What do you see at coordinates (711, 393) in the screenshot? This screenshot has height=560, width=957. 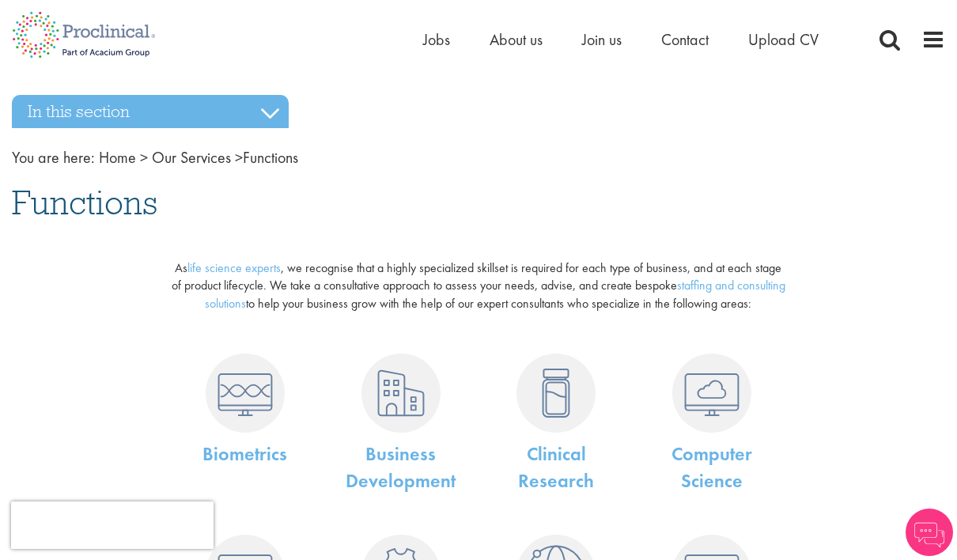 I see `img: Computer Science` at bounding box center [711, 393].